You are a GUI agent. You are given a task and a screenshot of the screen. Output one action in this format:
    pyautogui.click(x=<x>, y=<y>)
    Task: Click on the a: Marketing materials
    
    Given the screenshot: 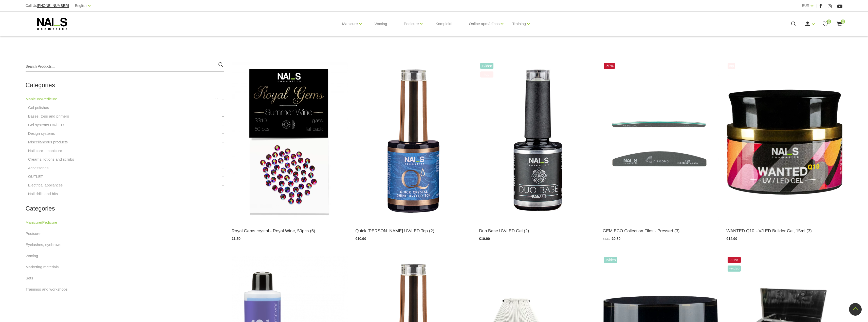 What is the action you would take?
    pyautogui.click(x=42, y=267)
    